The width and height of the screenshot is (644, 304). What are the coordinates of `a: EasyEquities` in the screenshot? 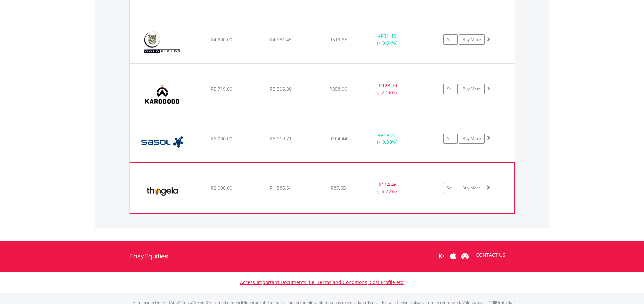 It's located at (148, 257).